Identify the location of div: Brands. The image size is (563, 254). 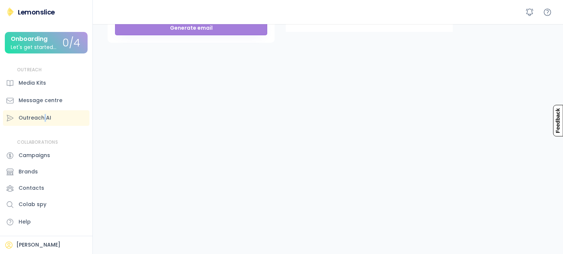
(28, 171).